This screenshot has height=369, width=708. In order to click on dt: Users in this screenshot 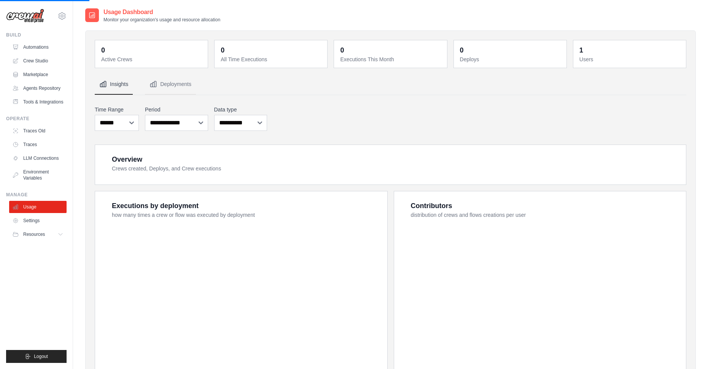, I will do `click(631, 59)`.